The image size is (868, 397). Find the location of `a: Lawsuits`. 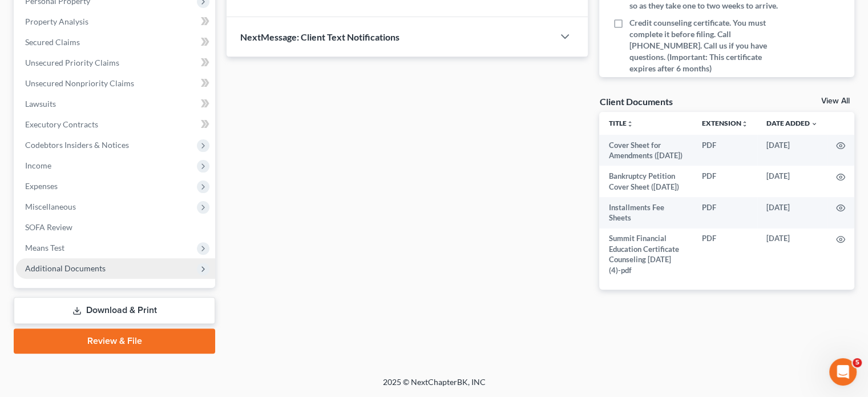

a: Lawsuits is located at coordinates (115, 104).